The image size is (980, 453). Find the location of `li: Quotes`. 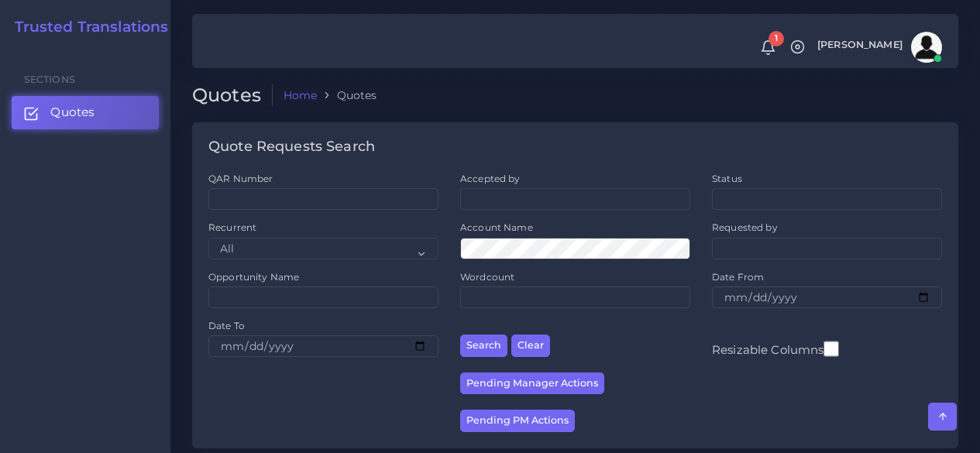

li: Quotes is located at coordinates (347, 95).